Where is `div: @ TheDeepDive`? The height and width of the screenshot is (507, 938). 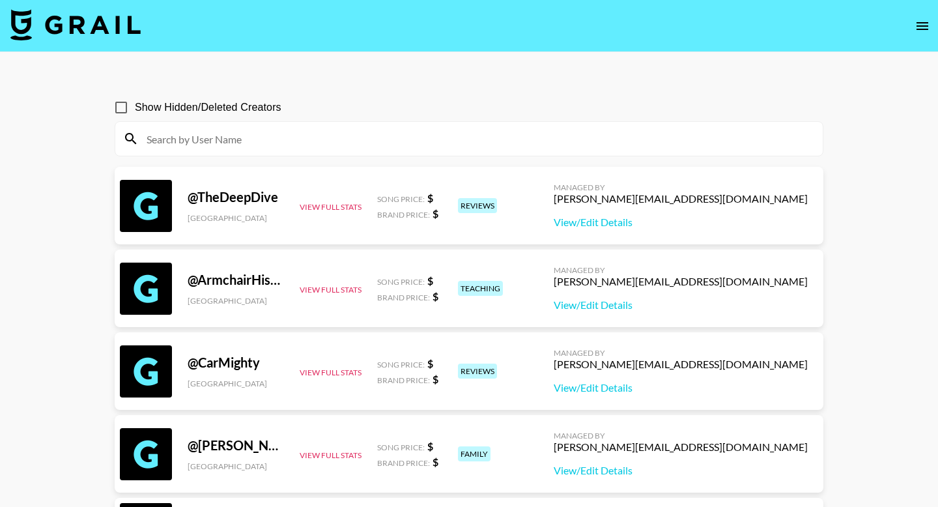
div: @ TheDeepDive is located at coordinates (236, 197).